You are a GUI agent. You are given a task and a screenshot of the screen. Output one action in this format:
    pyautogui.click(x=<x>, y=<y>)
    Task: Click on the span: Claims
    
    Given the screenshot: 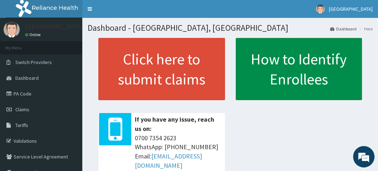 What is the action you would take?
    pyautogui.click(x=22, y=109)
    